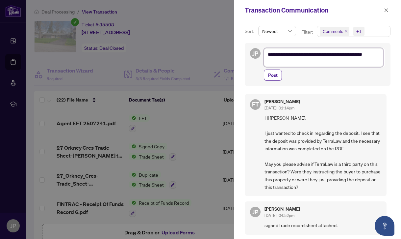  Describe the element at coordinates (250, 31) in the screenshot. I see `p: Sort:` at that location.